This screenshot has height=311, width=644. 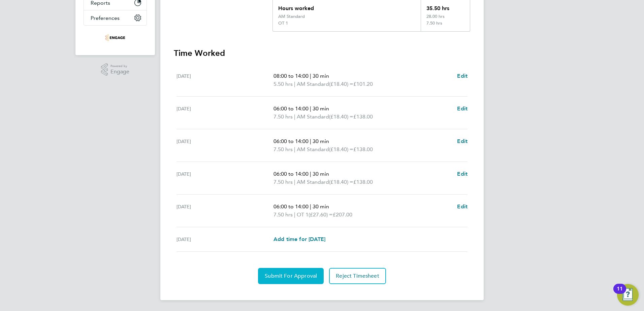 I want to click on span: Powered by, so click(x=120, y=66).